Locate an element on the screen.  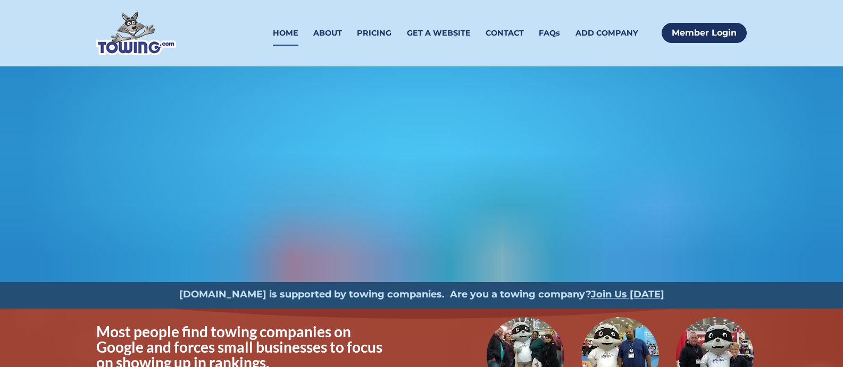
a: GET A WEBSITE is located at coordinates (439, 33).